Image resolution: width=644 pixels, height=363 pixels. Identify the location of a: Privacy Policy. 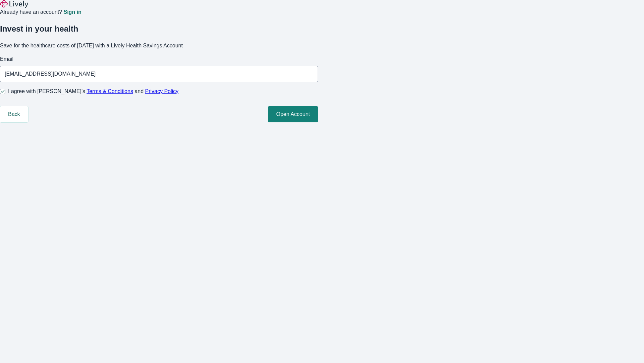
(162, 91).